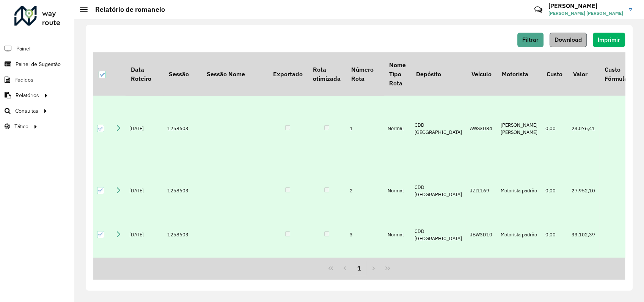 The image size is (644, 302). I want to click on td: 3, so click(365, 235).